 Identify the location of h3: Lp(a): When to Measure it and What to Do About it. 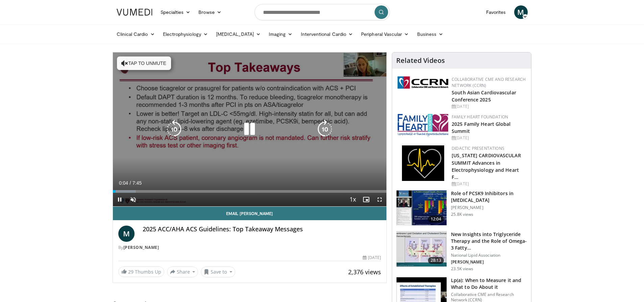
(489, 284).